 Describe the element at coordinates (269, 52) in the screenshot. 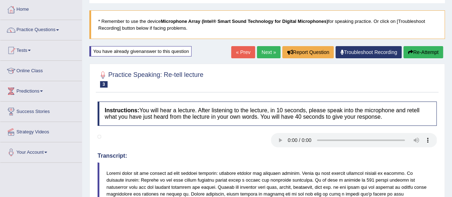

I see `a: Next »` at that location.